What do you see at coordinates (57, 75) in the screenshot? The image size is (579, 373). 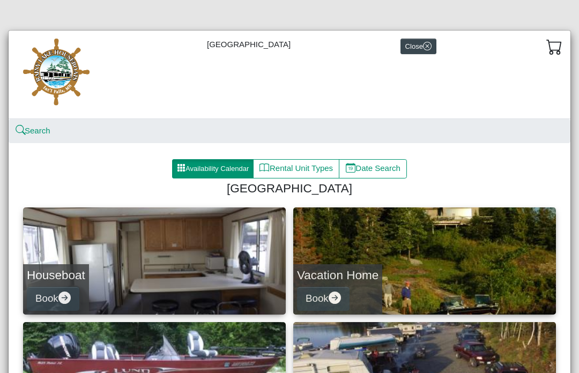 I see `img: 55466189-bbd8-41c3-ab33-5e957c8145a3.jpg` at bounding box center [57, 75].